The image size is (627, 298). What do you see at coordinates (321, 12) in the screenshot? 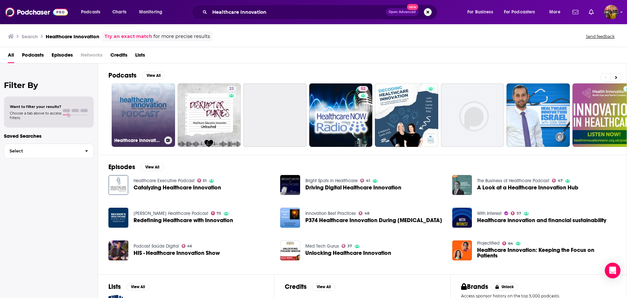
I see `div: Search podcasts, credits, & more...` at bounding box center [321, 12].